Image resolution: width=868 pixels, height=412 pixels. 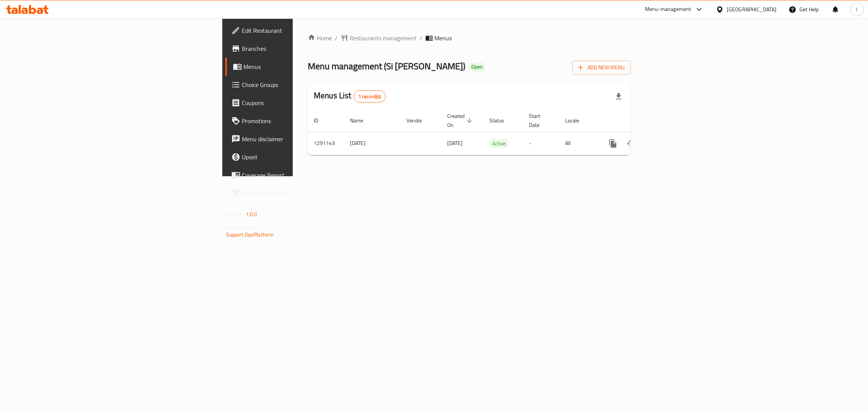 What do you see at coordinates (668, 9) in the screenshot?
I see `div: Menu-management` at bounding box center [668, 9].